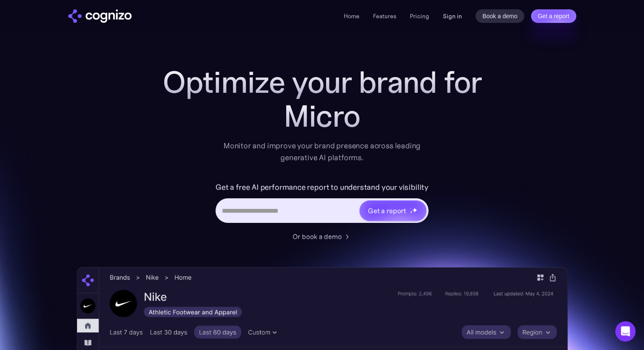 This screenshot has width=644, height=350. Describe the element at coordinates (322, 152) in the screenshot. I see `div: Monitor and improve your brand presence across leading generative AI platforms.` at that location.